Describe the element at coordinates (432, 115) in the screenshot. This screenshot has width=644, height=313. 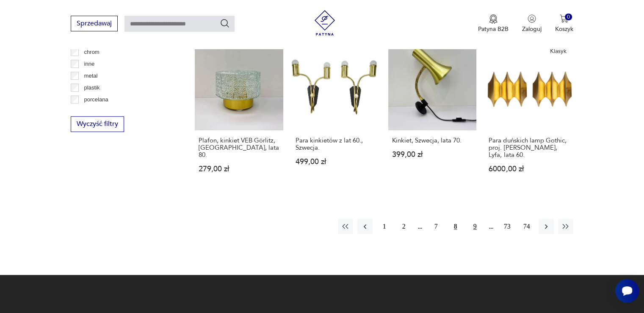
I see `a: Kinkiet, Szwecja, lata 70.Kinkiet, Szwecja, lata 70.399,00 zł` at that location.